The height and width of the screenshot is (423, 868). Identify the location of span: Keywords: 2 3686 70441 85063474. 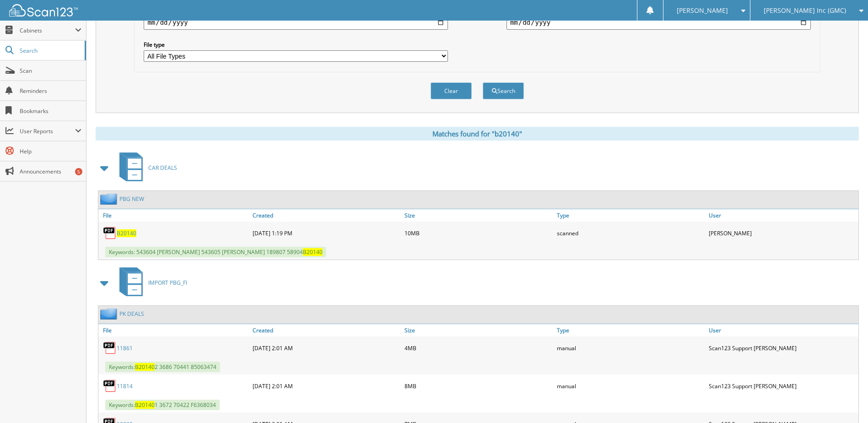
(163, 367).